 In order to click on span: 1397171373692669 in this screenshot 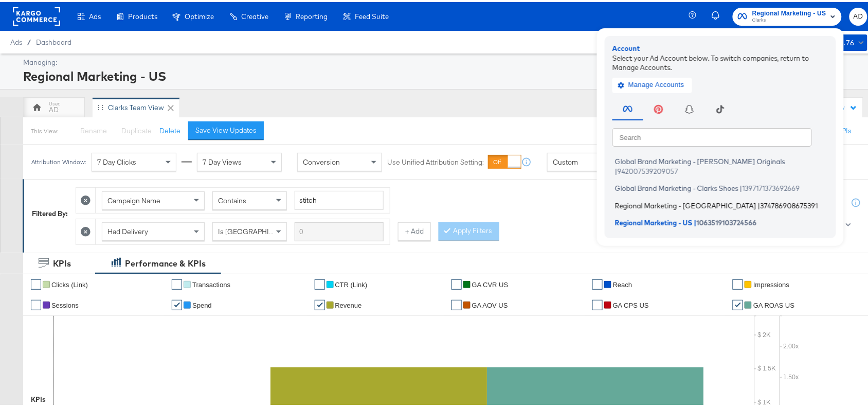, I will do `click(771, 186)`.